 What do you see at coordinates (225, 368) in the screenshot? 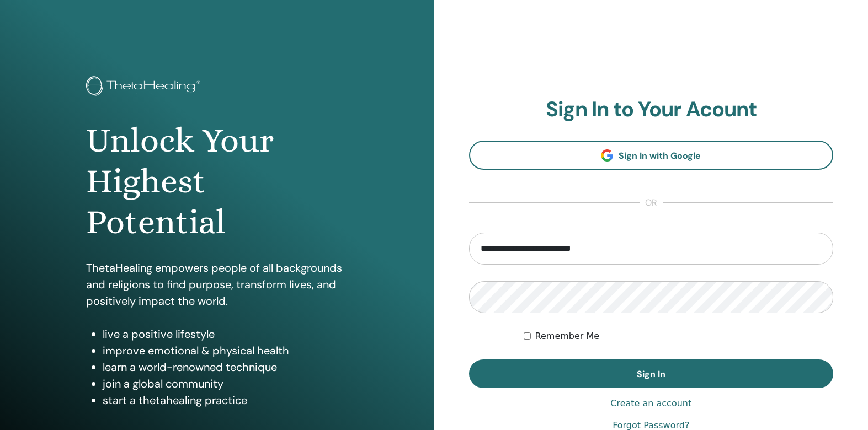
I see `li: learn a world-renowned technique` at bounding box center [225, 368].